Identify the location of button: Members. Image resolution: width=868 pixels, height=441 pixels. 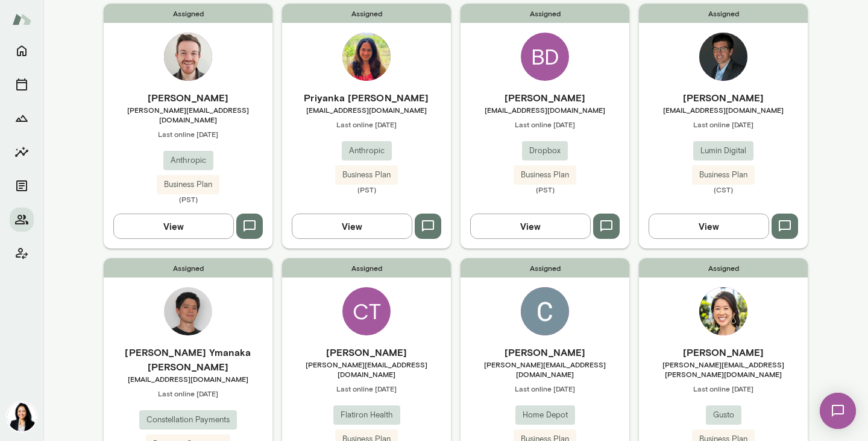
(22, 219).